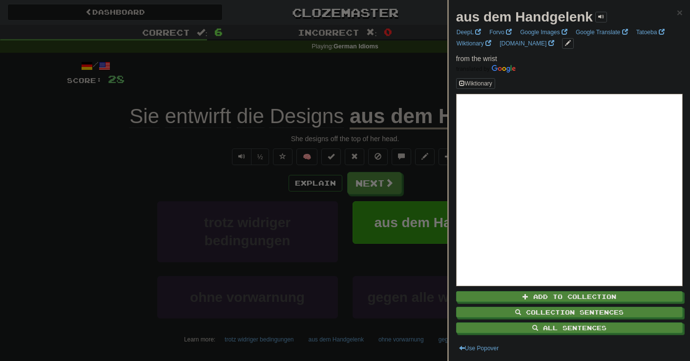 The height and width of the screenshot is (361, 690). Describe the element at coordinates (525, 17) in the screenshot. I see `strong: aus dem Handgelenk` at that location.